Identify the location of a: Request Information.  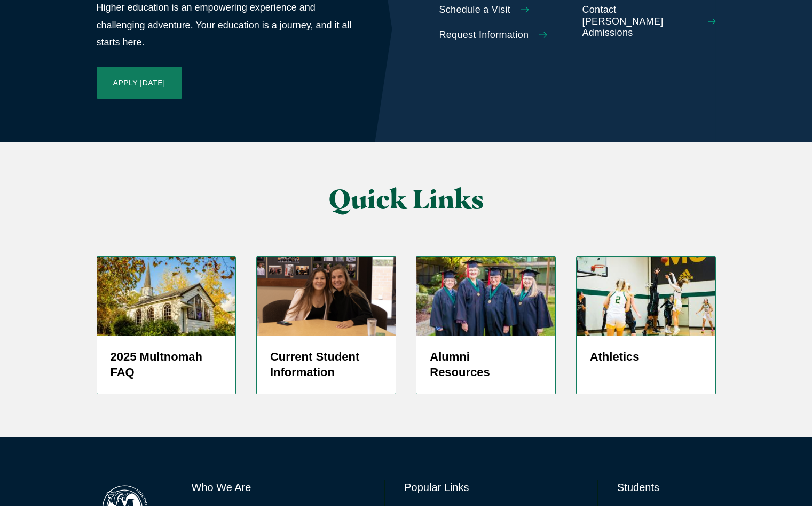
(506, 35).